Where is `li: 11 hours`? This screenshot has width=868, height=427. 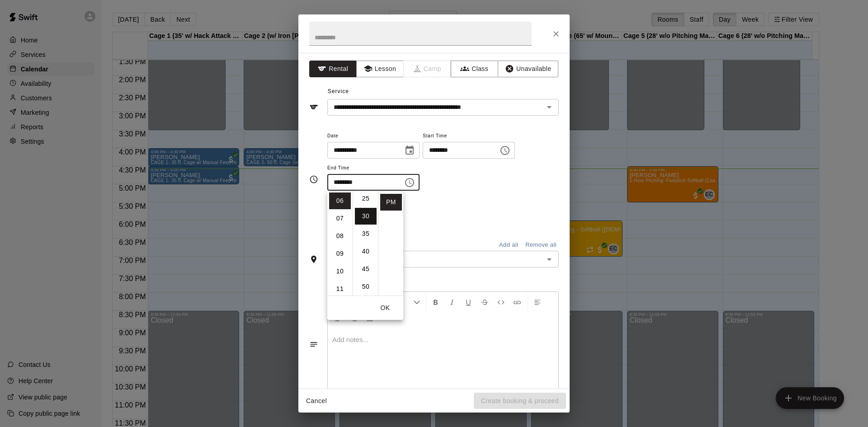
li: 11 hours is located at coordinates (340, 288).